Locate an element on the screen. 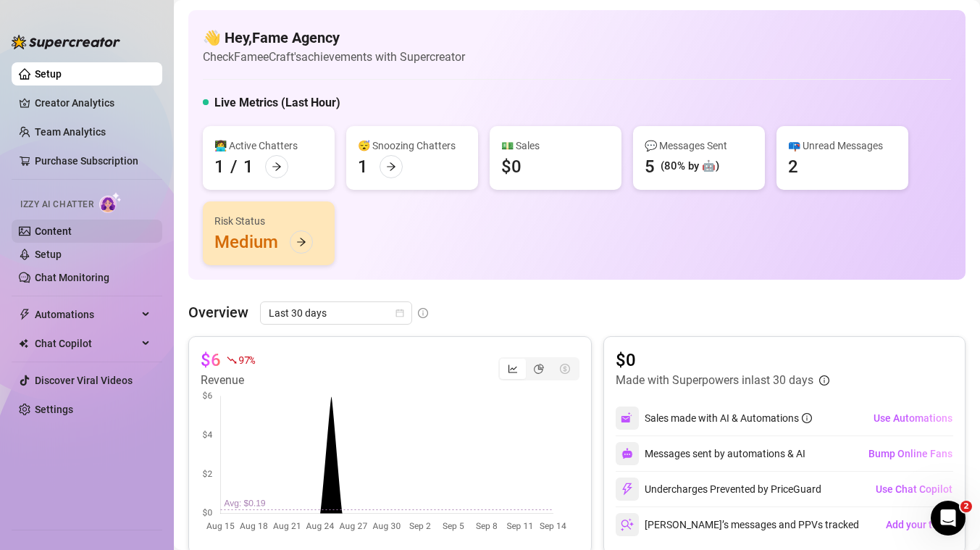 This screenshot has height=550, width=980. article: Overview is located at coordinates (218, 313).